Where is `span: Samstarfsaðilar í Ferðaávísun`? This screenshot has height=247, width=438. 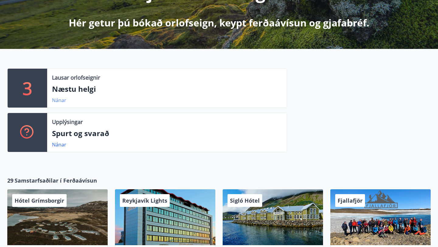
span: Samstarfsaðilar í Ferðaávísun is located at coordinates (56, 181).